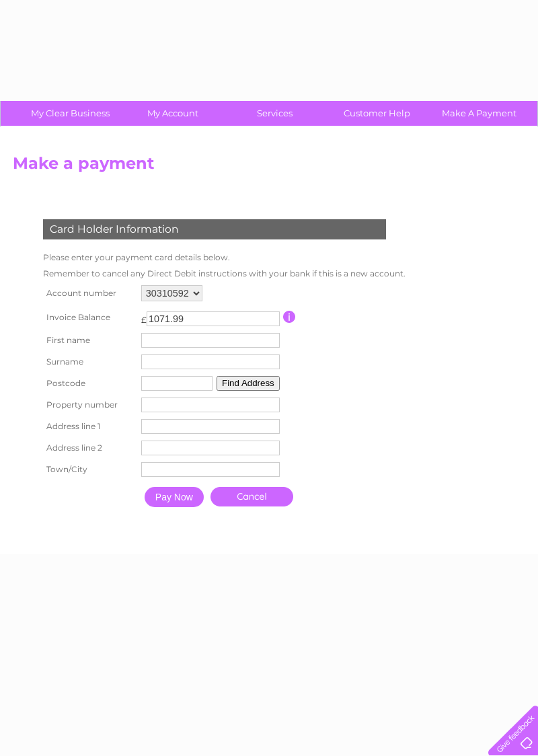 Image resolution: width=538 pixels, height=756 pixels. What do you see at coordinates (89, 470) in the screenshot?
I see `th: Town/City` at bounding box center [89, 470].